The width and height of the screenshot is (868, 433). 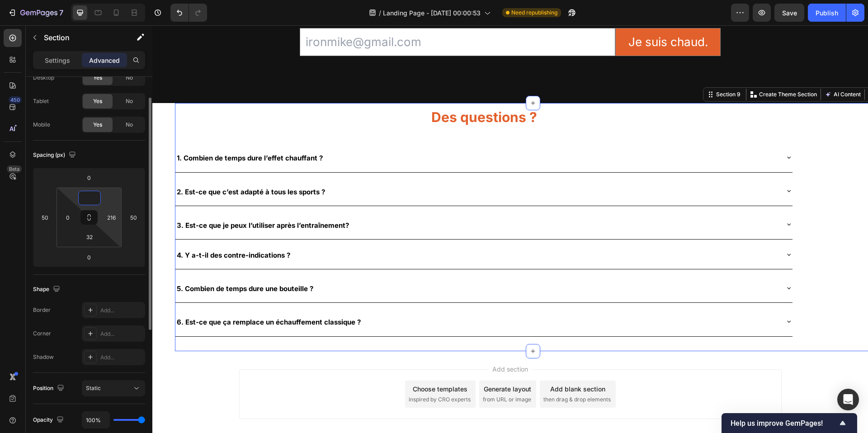 I want to click on input: Auto, so click(x=96, y=420).